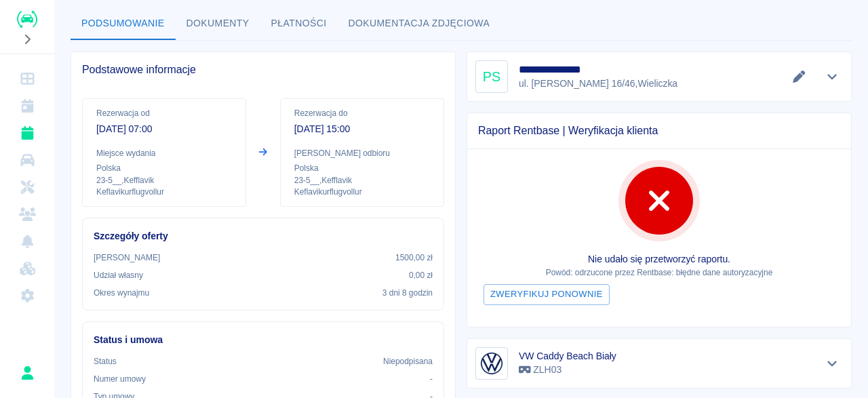  What do you see at coordinates (568, 370) in the screenshot?
I see `p: ZLH03` at bounding box center [568, 370].